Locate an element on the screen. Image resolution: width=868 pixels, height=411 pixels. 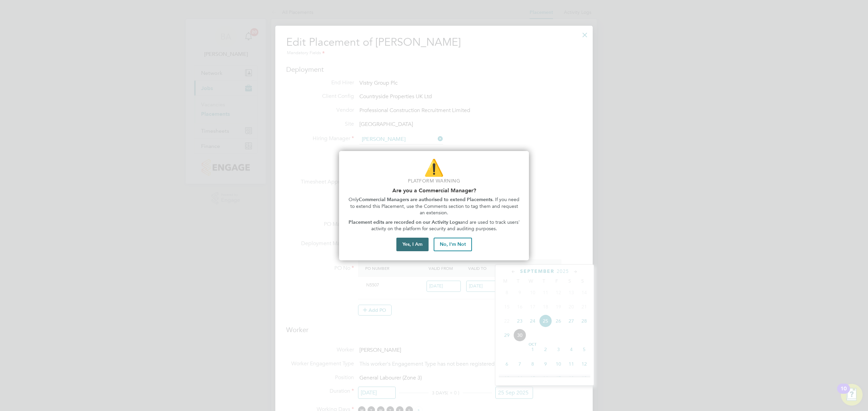
button: No, I'm Not is located at coordinates (453, 244).